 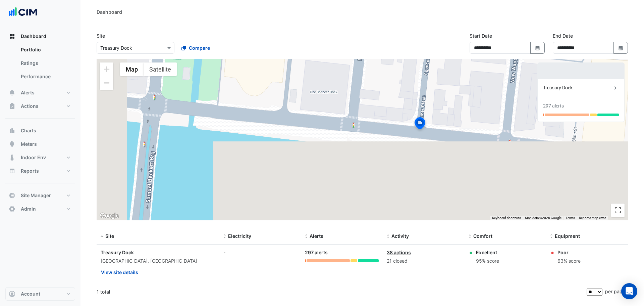 What do you see at coordinates (569, 253) in the screenshot?
I see `div: Poor` at bounding box center [569, 253].